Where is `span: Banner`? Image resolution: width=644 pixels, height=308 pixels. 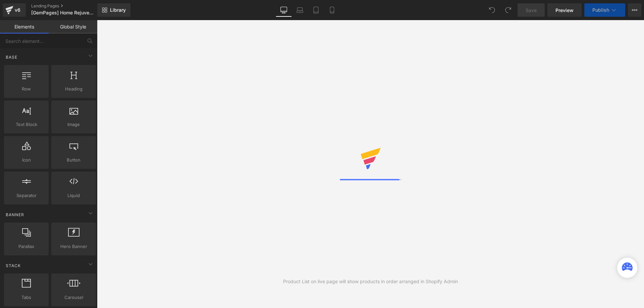 span: Banner is located at coordinates (15, 215).